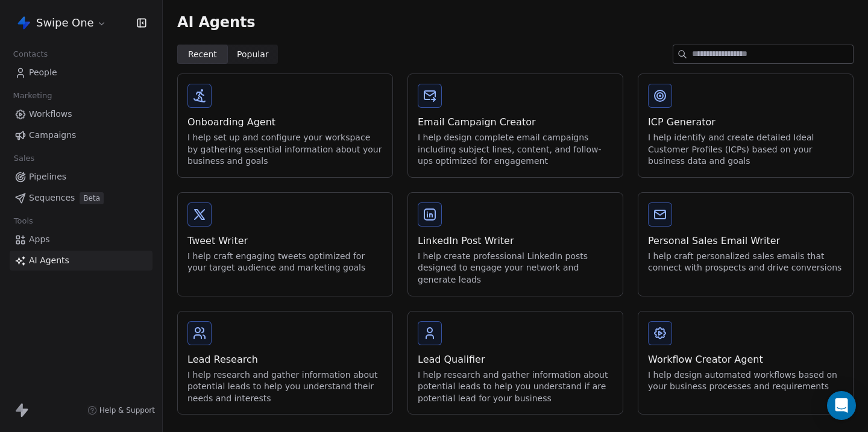 This screenshot has width=868, height=432. I want to click on div: Lead Research, so click(285, 360).